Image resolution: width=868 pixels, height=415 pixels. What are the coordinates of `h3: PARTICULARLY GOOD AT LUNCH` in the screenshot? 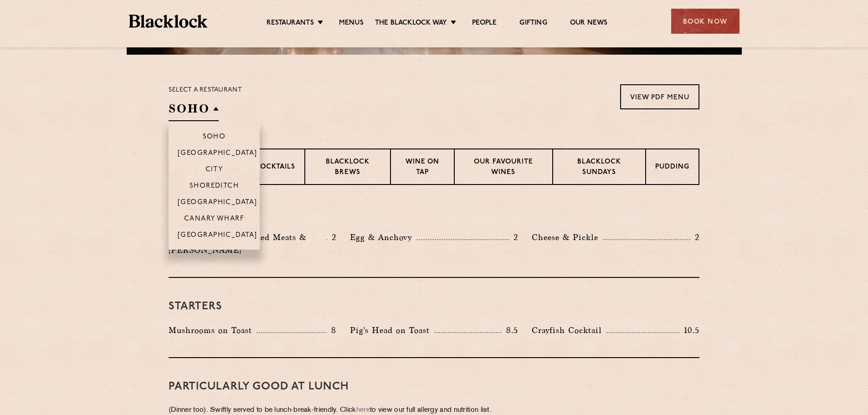 It's located at (434, 386).